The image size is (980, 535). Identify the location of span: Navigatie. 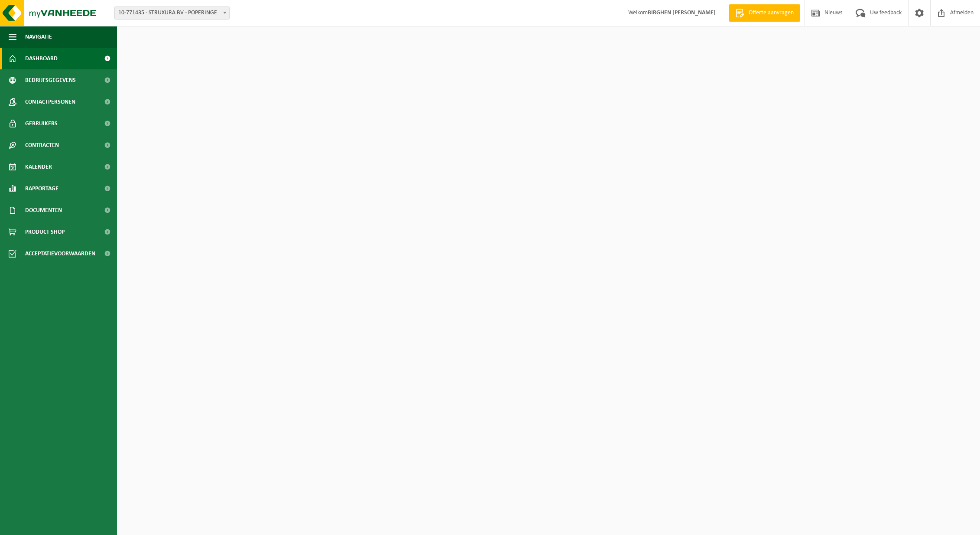
(39, 37).